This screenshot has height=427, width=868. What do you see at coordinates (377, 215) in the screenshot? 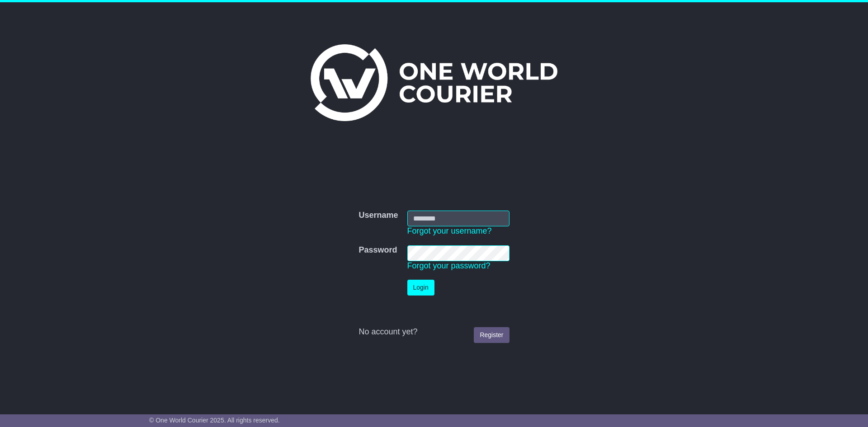
I see `label: Username` at bounding box center [377, 215].